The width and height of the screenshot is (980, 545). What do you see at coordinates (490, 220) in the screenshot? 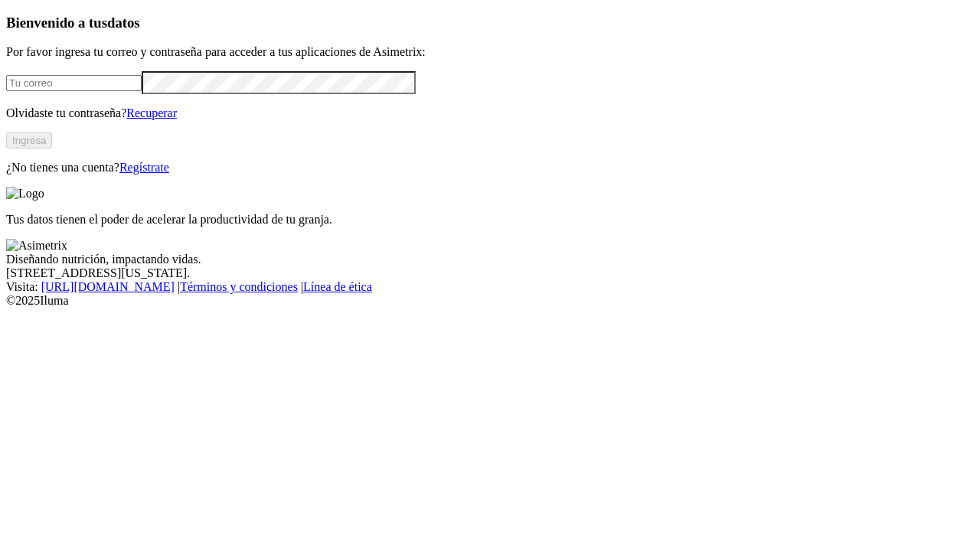
I see `p: Tus datos tienen el poder de acelerar la productividad de tu granja.` at bounding box center [490, 220].